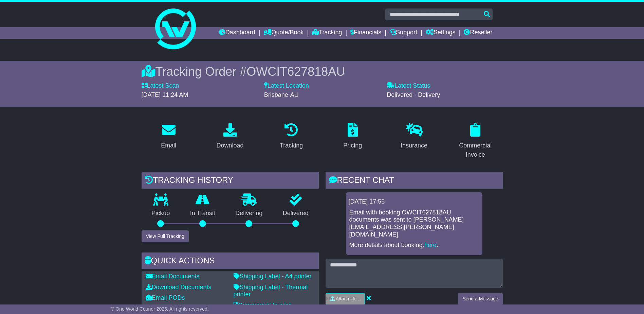 Image resolution: width=644 pixels, height=314 pixels. Describe the element at coordinates (413, 95) in the screenshot. I see `span: Delivered - Delivery` at that location.